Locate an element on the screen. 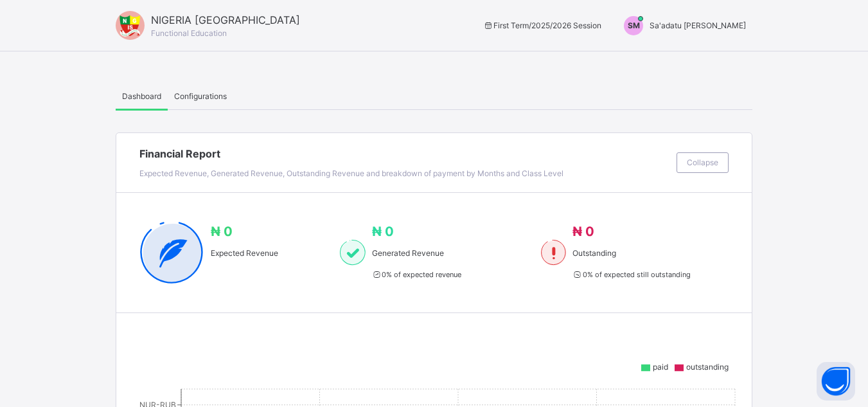 This screenshot has width=868, height=407. span: Financial Report is located at coordinates (405, 154).